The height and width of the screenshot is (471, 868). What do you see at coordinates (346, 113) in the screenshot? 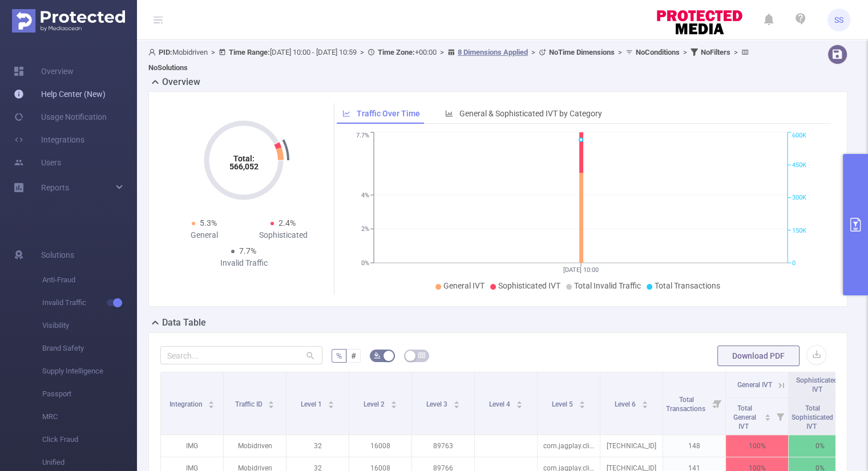
I see `i: icon: line-chart` at bounding box center [346, 113].